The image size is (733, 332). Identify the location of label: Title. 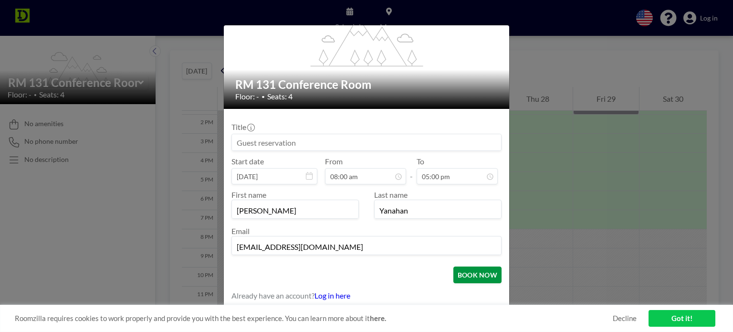
(242, 127).